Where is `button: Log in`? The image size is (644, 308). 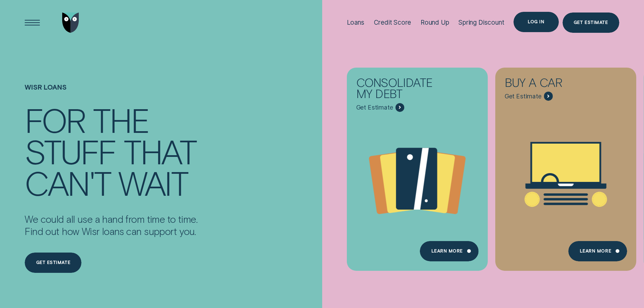 button: Log in is located at coordinates (536, 22).